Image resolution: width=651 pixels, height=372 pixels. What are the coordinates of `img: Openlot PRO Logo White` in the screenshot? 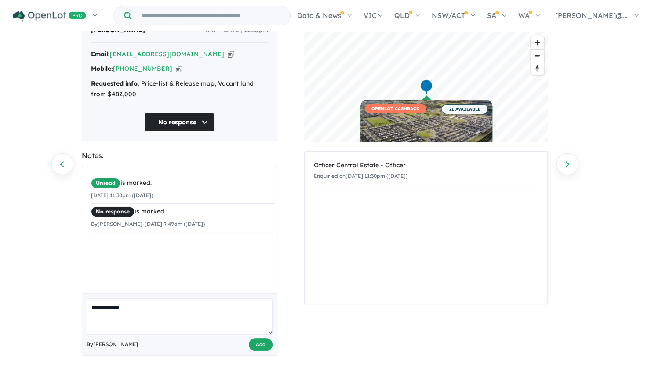 It's located at (49, 16).